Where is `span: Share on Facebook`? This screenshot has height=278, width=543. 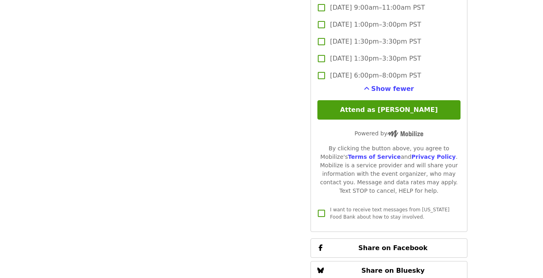 span: Share on Facebook is located at coordinates (393, 248).